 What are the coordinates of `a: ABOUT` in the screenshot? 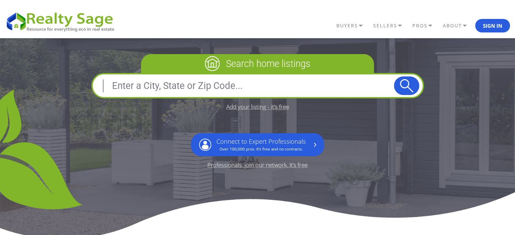 It's located at (458, 26).